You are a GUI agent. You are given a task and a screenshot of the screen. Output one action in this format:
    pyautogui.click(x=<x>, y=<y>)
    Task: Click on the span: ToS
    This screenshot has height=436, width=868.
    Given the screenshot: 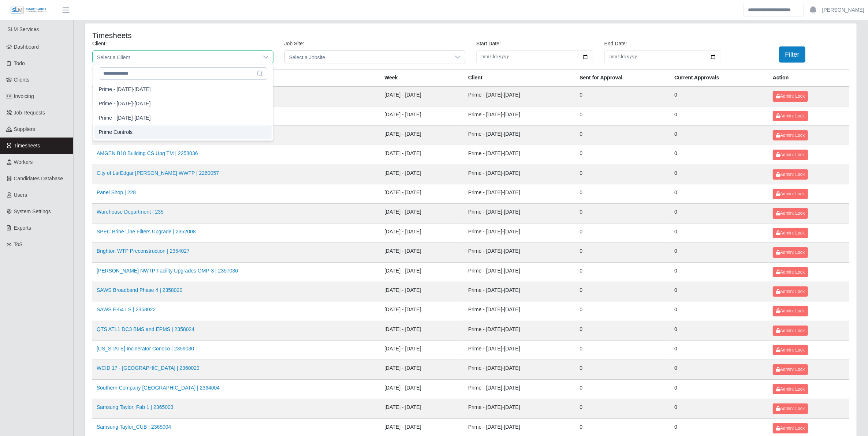 What is the action you would take?
    pyautogui.click(x=18, y=245)
    